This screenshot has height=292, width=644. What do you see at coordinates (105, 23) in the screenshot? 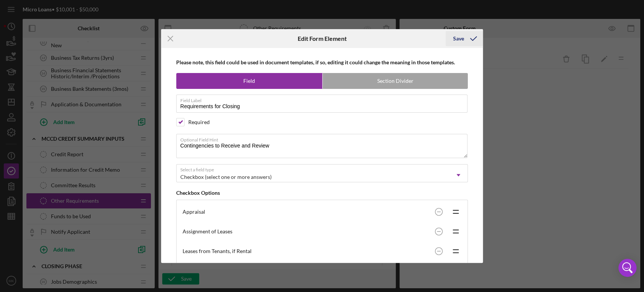
I see `body: Rich Text Area. Press ALT-0 for help.` at bounding box center [105, 23].